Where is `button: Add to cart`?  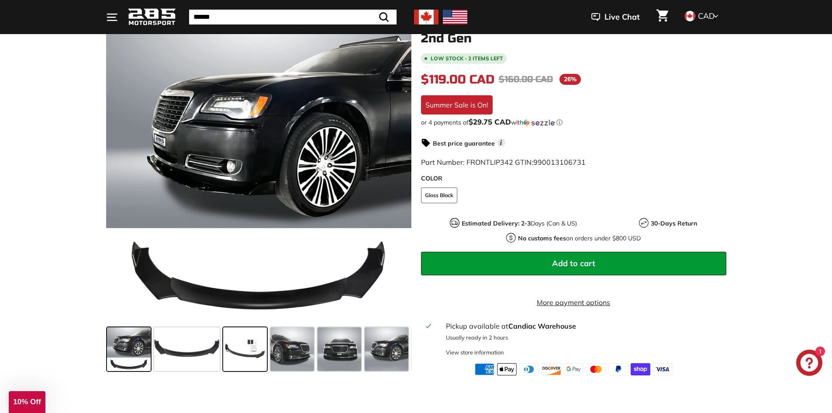 button: Add to cart is located at coordinates (573, 263).